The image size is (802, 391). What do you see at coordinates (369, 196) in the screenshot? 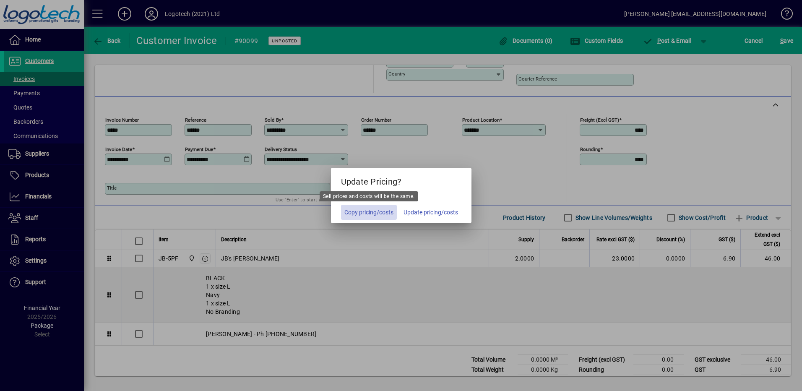
I see `div: Sell prices and costs will be the same.` at bounding box center [369, 196].